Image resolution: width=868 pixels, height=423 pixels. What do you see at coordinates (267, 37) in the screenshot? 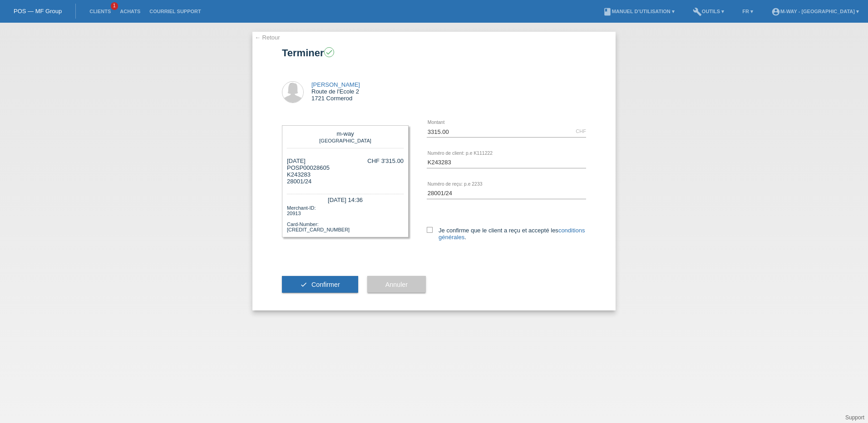
I see `a: ← Retour` at bounding box center [267, 37].